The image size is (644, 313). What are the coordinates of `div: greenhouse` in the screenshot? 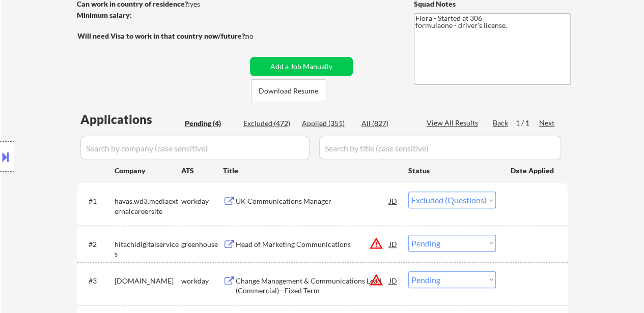 It's located at (202, 245).